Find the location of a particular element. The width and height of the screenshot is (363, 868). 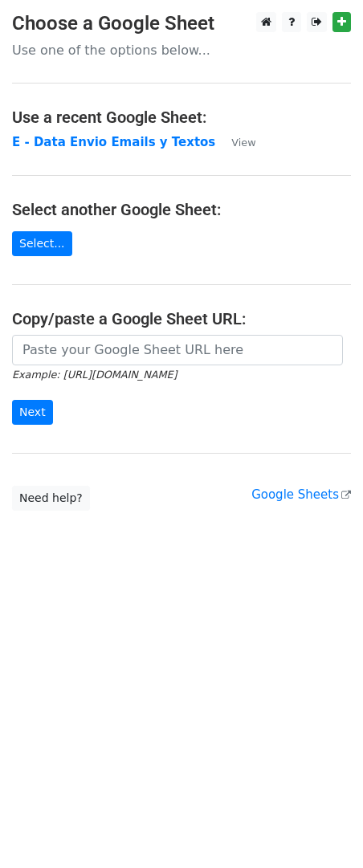

a: Select... is located at coordinates (42, 244).